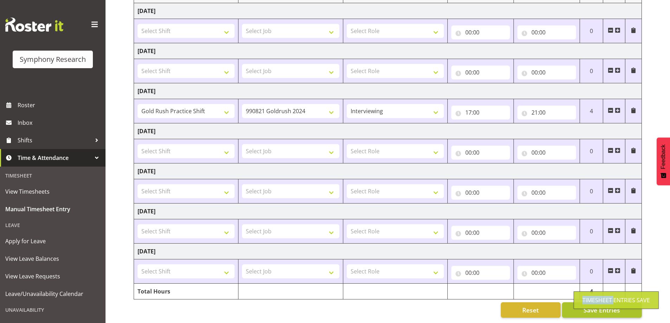 Image resolution: width=670 pixels, height=323 pixels. Describe the element at coordinates (53, 59) in the screenshot. I see `div: Symphony Research` at that location.